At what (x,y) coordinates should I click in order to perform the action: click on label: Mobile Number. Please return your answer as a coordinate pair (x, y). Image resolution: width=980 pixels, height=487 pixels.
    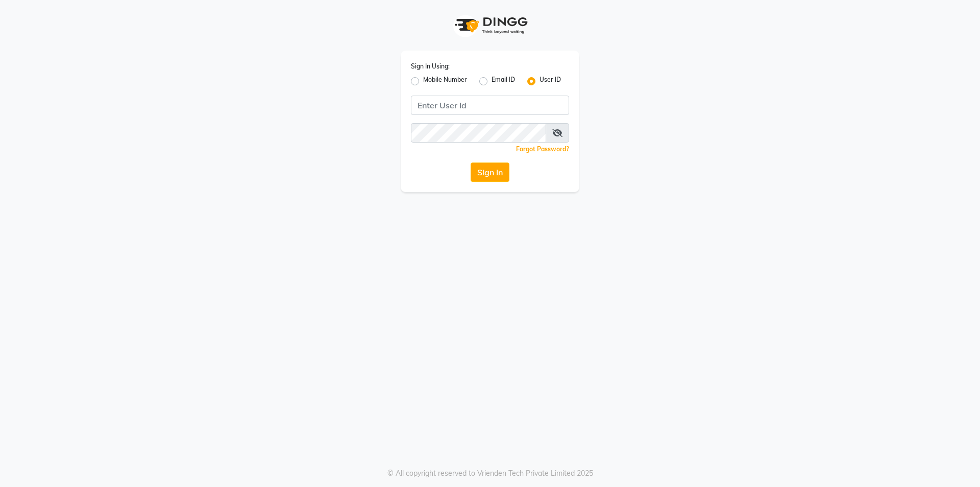
    Looking at the image, I should click on (445, 81).